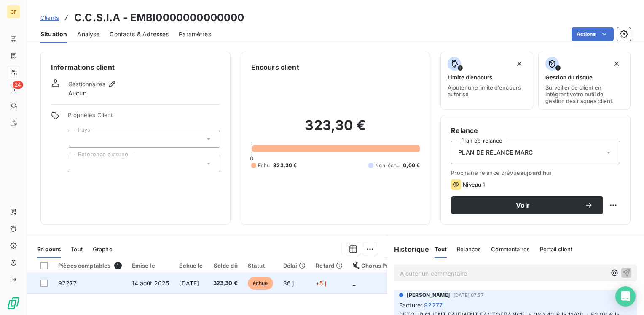  I want to click on span: Relances, so click(468, 249).